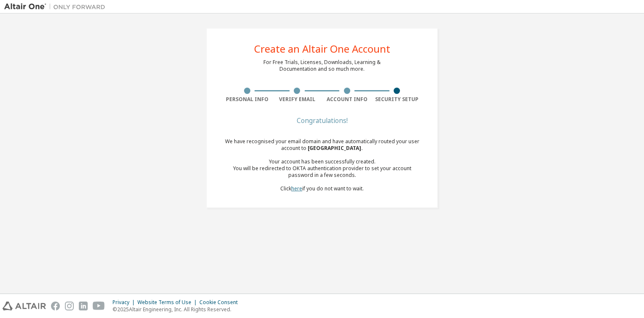 This screenshot has height=318, width=644. I want to click on div: Personal Info, so click(247, 99).